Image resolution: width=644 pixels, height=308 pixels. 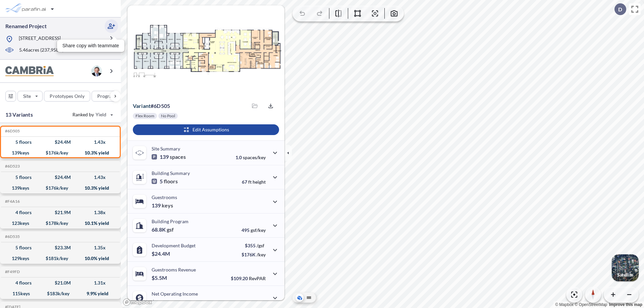 What do you see at coordinates (626, 305) in the screenshot?
I see `a: Improve this map` at bounding box center [626, 305].